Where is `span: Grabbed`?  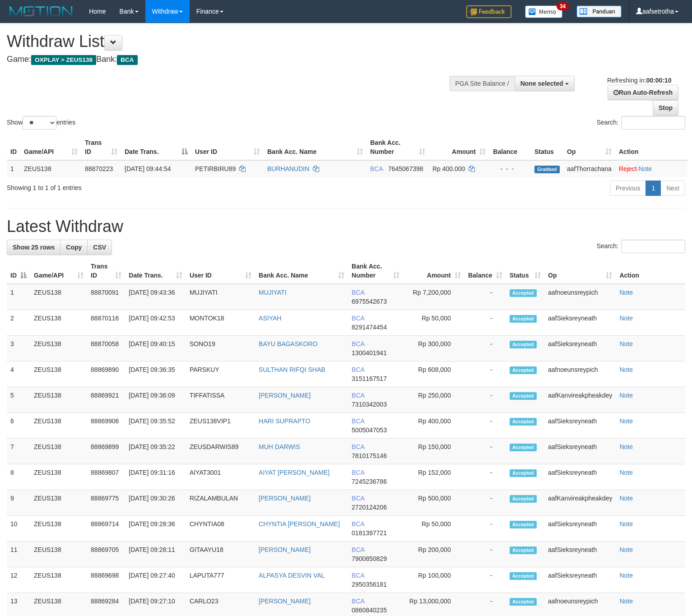 span: Grabbed is located at coordinates (547, 169).